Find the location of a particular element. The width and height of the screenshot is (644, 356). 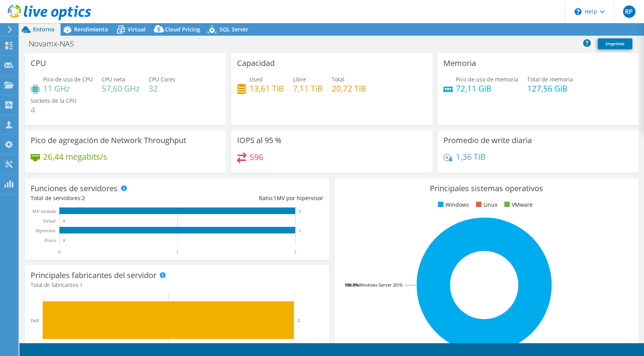

text: MV invitada is located at coordinates (44, 211).